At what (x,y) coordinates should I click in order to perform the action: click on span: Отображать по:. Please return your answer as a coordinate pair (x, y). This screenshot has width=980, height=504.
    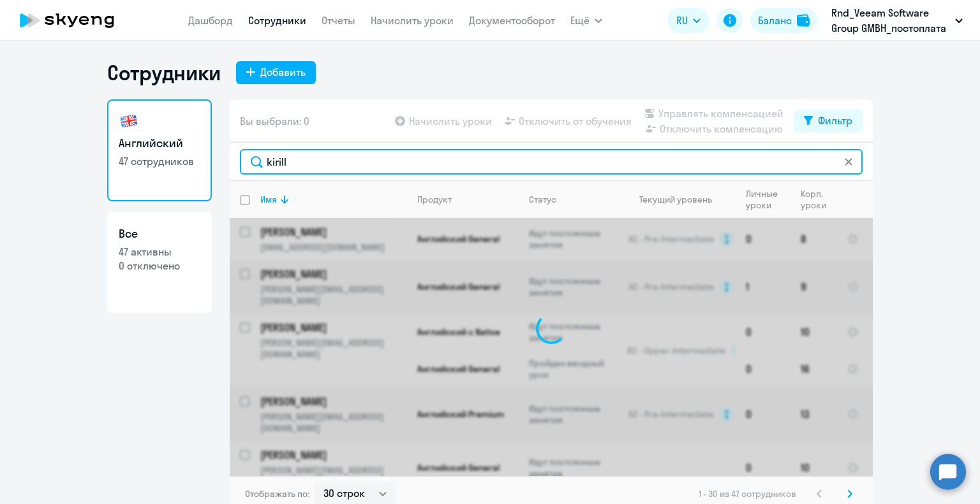
    Looking at the image, I should click on (277, 494).